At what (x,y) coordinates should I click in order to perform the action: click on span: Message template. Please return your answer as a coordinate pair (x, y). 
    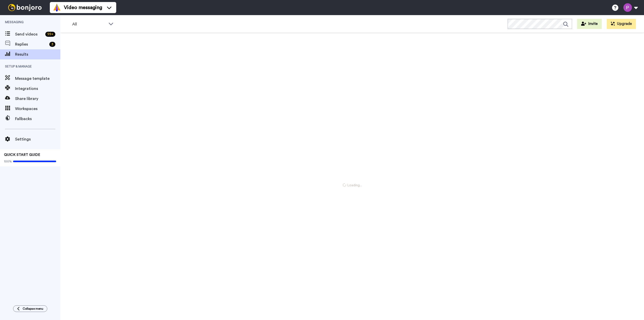
    Looking at the image, I should click on (38, 78).